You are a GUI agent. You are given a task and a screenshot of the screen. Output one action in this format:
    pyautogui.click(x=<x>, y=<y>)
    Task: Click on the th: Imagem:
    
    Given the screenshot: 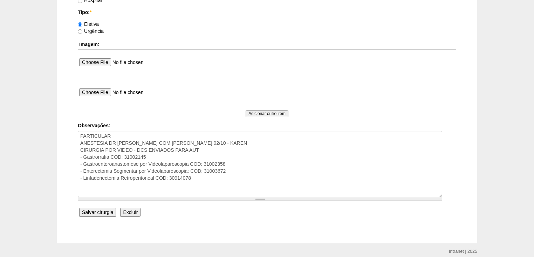 What is the action you would take?
    pyautogui.click(x=267, y=44)
    